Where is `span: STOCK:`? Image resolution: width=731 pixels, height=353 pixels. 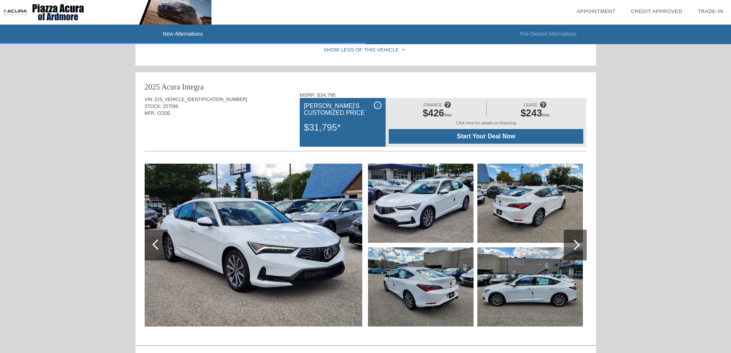
span: STOCK: is located at coordinates (153, 106).